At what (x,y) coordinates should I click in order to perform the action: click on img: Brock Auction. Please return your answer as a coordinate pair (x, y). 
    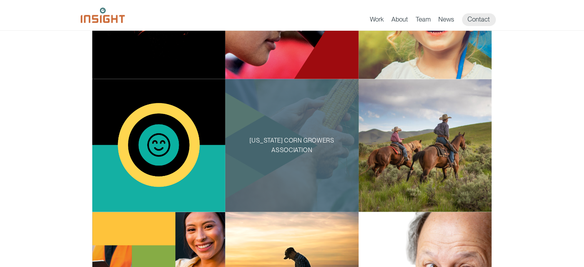
    Looking at the image, I should click on (425, 146).